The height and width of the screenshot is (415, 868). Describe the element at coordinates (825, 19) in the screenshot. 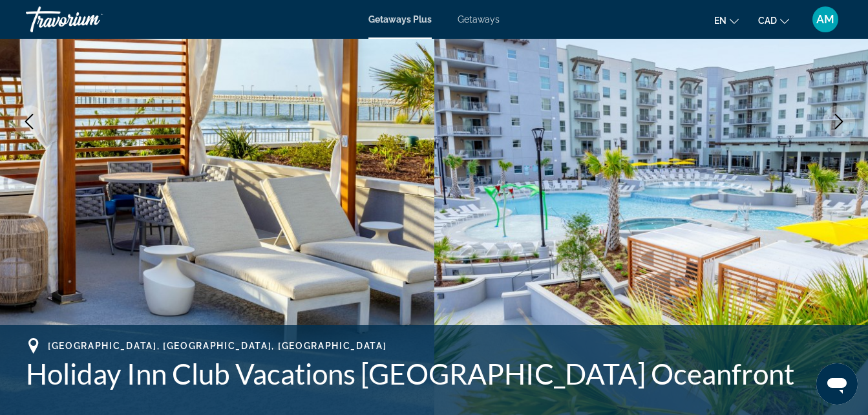

I see `button: User Menu` at that location.